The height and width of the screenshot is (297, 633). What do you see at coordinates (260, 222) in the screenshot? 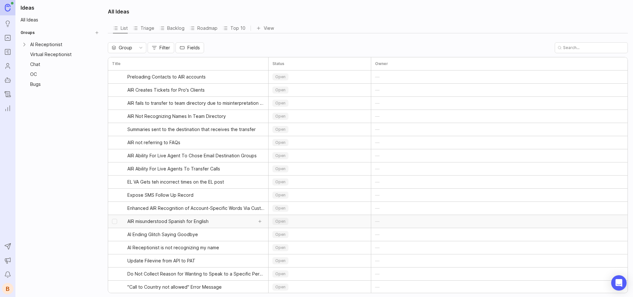
I see `button: Add sub-idea` at bounding box center [260, 222].